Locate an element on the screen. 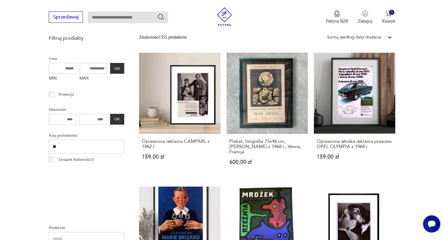 The height and width of the screenshot is (240, 444). label: MAX is located at coordinates (93, 79).